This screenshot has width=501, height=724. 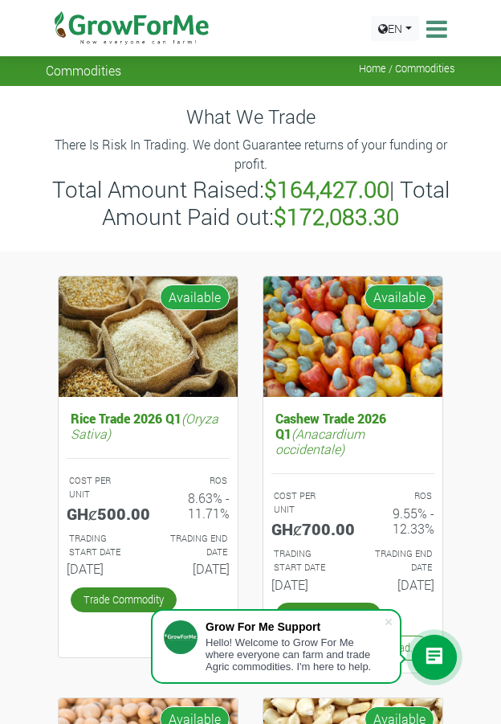 I want to click on span: Hello! Welcome to Grow For Me where everyone can farm and trade Agric commodities. I'm here to help., so click(x=288, y=654).